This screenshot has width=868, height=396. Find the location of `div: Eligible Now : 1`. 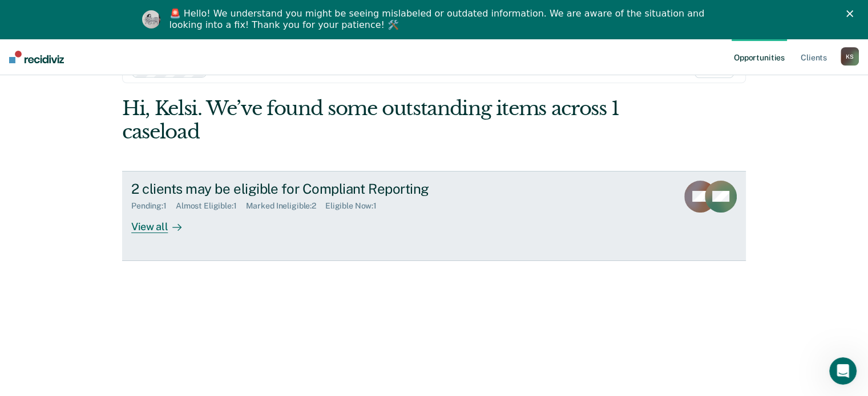

div: Eligible Now : 1 is located at coordinates (355, 206).